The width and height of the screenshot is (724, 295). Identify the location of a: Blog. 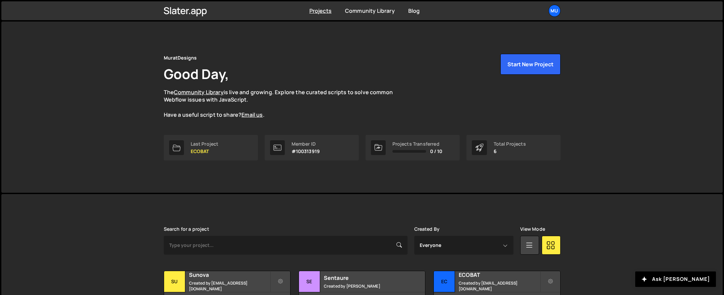
(414, 11).